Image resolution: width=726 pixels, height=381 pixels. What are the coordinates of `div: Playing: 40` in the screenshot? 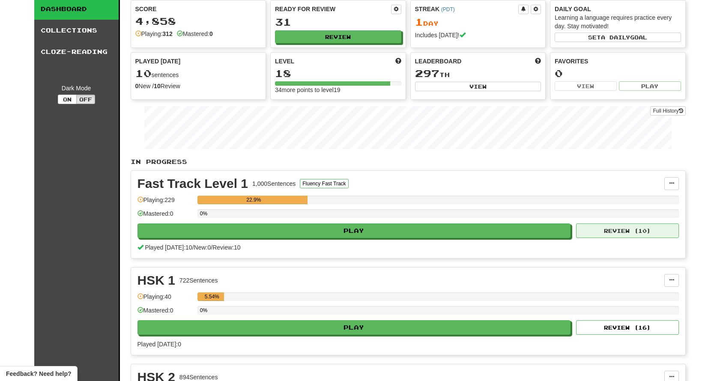 It's located at (165, 299).